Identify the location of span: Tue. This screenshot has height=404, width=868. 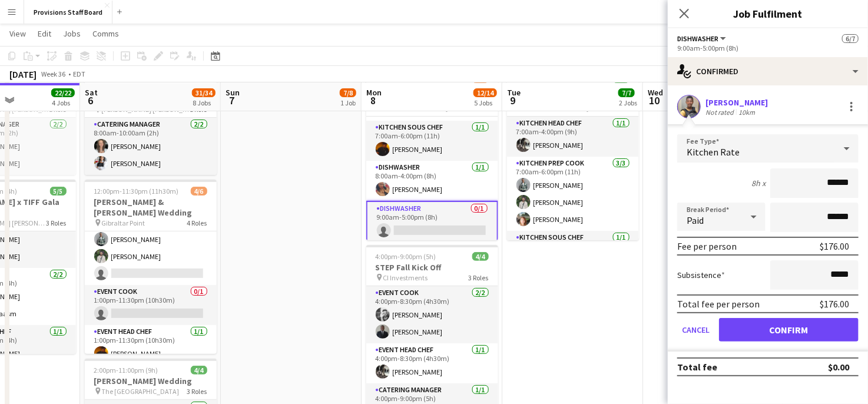
(513, 92).